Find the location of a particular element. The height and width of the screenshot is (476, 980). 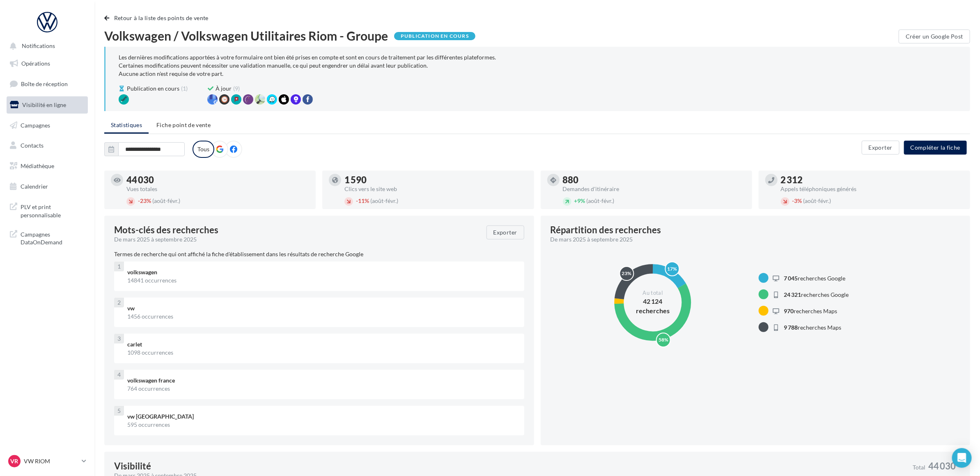

span: Contacts is located at coordinates (32, 145).